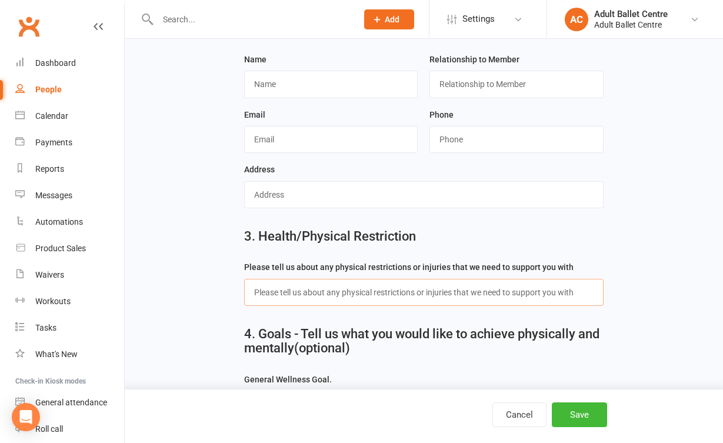 Image resolution: width=723 pixels, height=443 pixels. What do you see at coordinates (69, 328) in the screenshot?
I see `a: Tasks` at bounding box center [69, 328].